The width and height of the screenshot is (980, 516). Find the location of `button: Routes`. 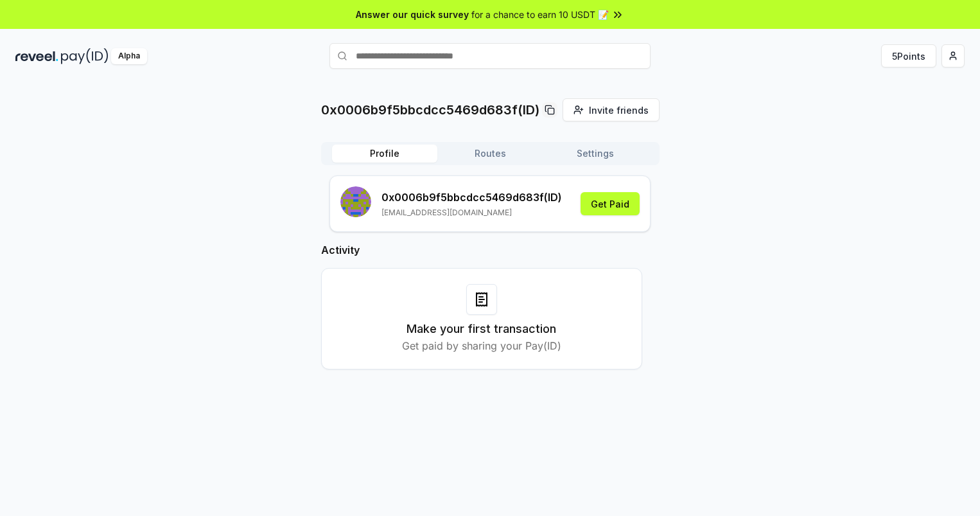

button: Routes is located at coordinates (490, 154).